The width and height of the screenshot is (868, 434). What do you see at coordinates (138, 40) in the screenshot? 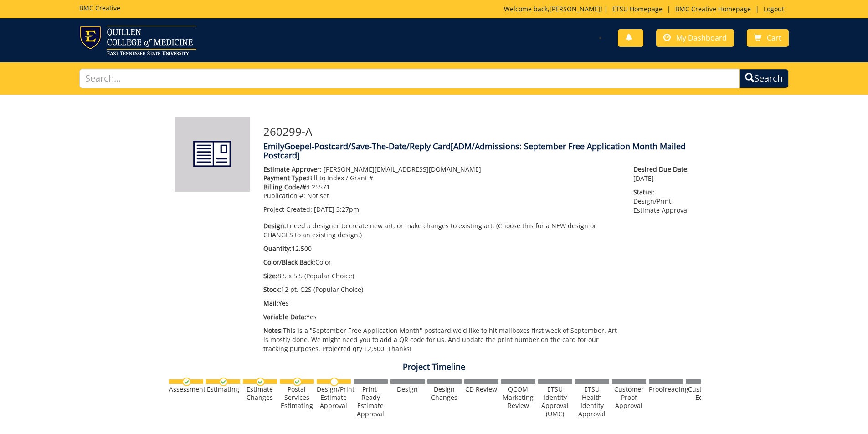
I see `img: ETSU logo` at bounding box center [138, 40].